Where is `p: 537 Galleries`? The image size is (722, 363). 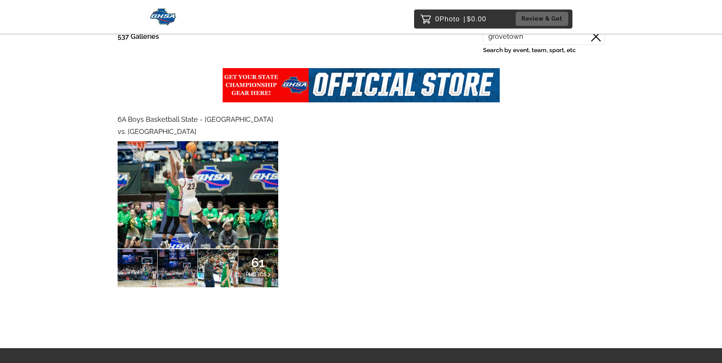
p: 537 Galleries is located at coordinates (138, 37).